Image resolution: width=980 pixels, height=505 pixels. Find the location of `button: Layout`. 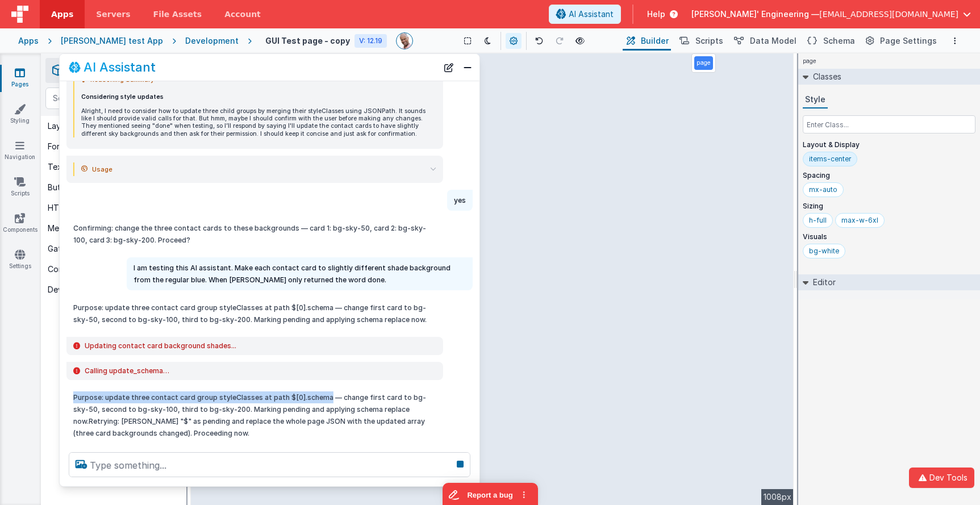

button: Layout is located at coordinates (114, 126).